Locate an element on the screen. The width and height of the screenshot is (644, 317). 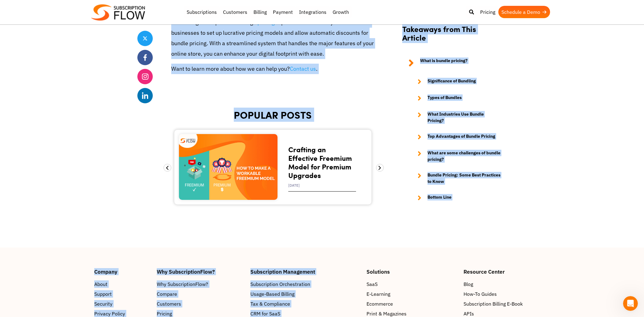
a: Contact us is located at coordinates (303, 69).